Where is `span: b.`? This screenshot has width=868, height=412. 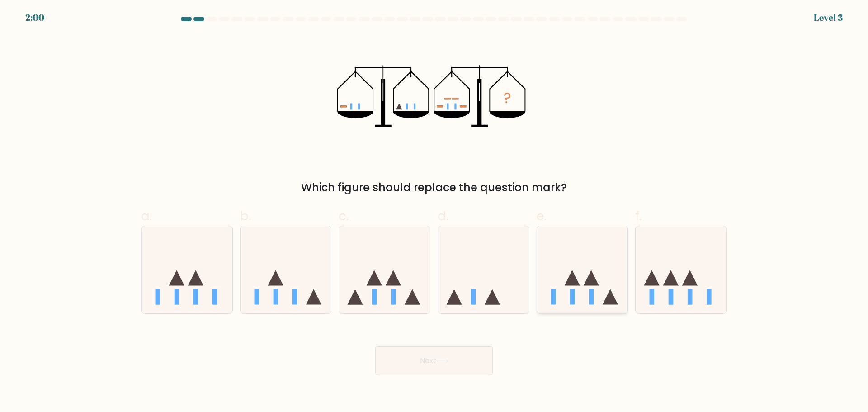 span: b. is located at coordinates (246, 216).